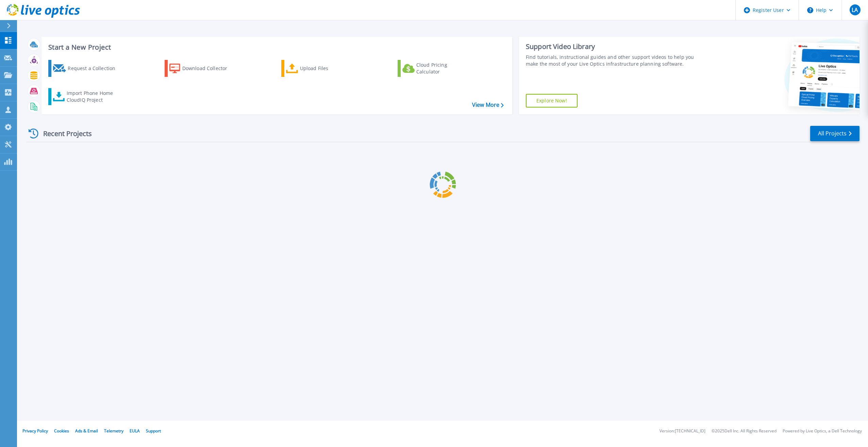 This screenshot has height=447, width=868. Describe the element at coordinates (855, 10) in the screenshot. I see `span: LA` at that location.